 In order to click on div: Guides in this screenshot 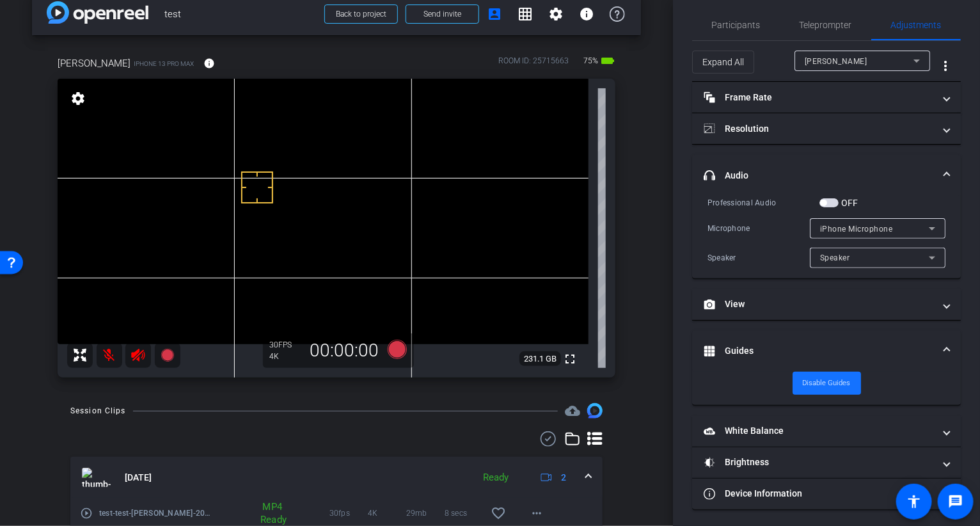, I will do `click(826, 388)`.